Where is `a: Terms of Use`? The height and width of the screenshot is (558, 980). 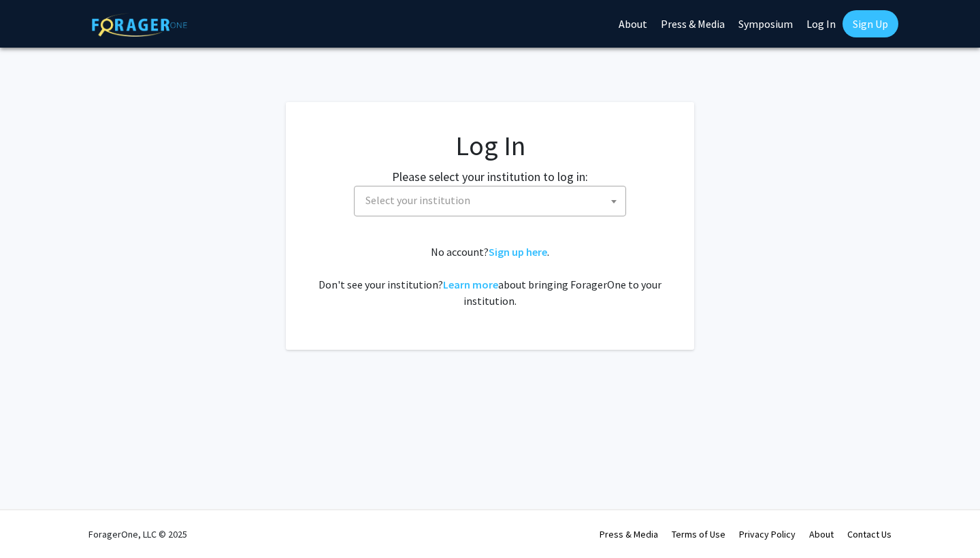
a: Terms of Use is located at coordinates (698, 534).